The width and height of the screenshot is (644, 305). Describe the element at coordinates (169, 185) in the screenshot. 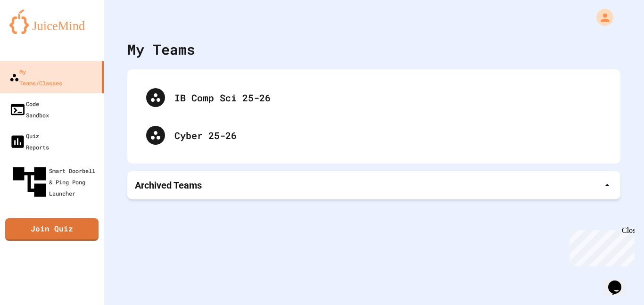

I see `p: Archived Teams` at that location.